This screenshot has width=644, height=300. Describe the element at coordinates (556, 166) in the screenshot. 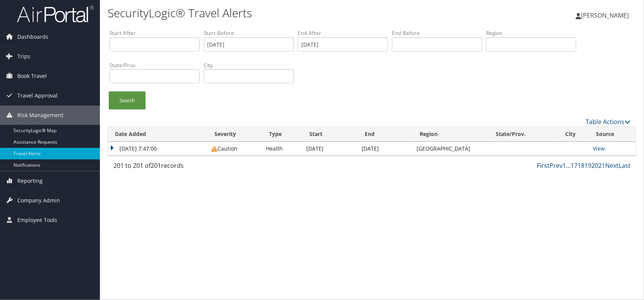

I see `a: Prev` at that location.